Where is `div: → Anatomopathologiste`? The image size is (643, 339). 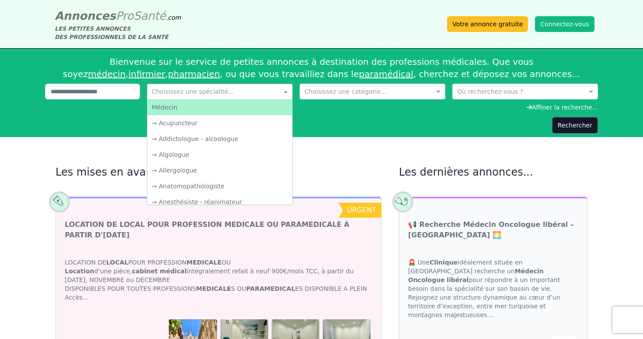 div: → Anatomopathologiste is located at coordinates (220, 186).